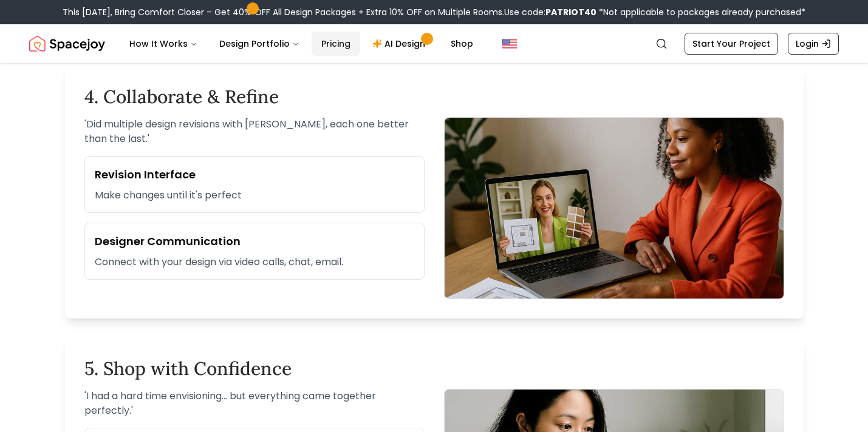 This screenshot has height=432, width=868. What do you see at coordinates (401, 44) in the screenshot?
I see `a: AI Design` at bounding box center [401, 44].